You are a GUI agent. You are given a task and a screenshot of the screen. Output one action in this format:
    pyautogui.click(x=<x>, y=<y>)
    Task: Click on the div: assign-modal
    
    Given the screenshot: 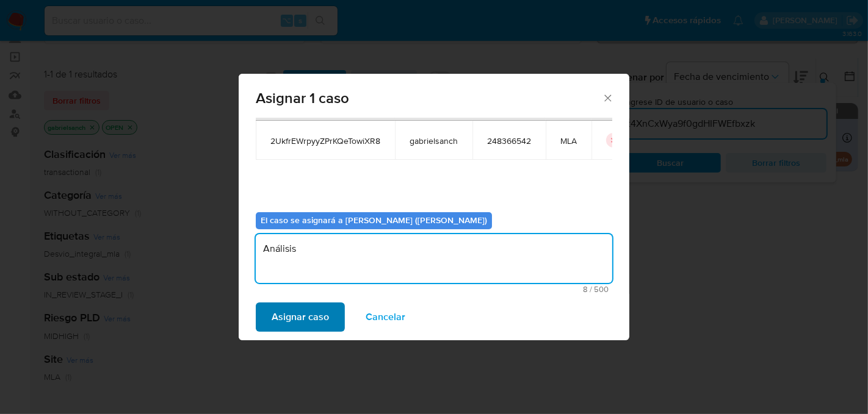 What is the action you would take?
    pyautogui.click(x=434, y=207)
    